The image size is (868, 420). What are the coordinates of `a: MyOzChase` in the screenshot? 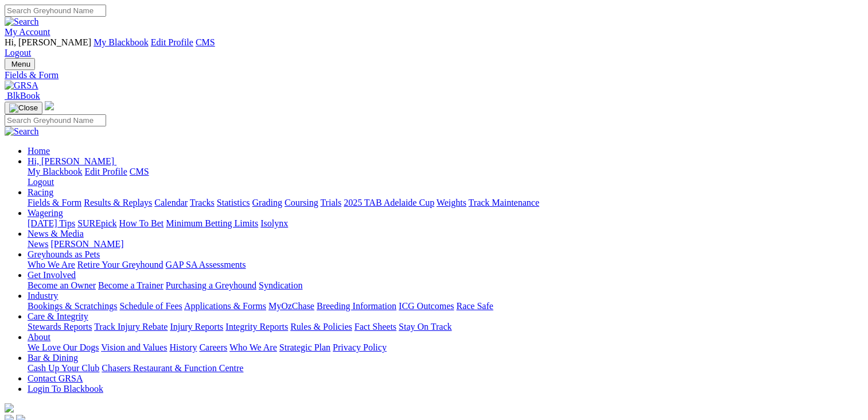 It's located at (291, 306).